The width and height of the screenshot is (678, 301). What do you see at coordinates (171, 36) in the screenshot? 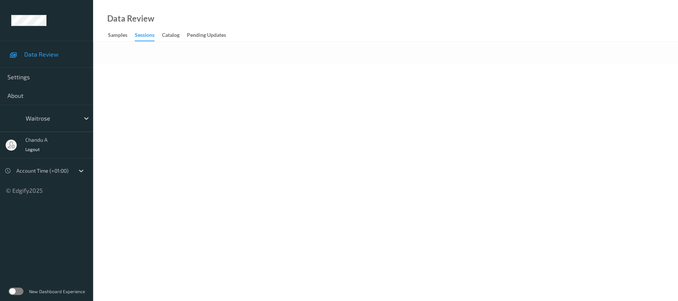
I see `div: Catalog` at bounding box center [171, 36].